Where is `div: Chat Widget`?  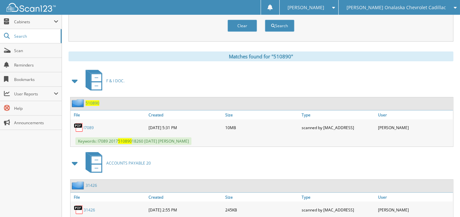 div: Chat Widget is located at coordinates (444, 201).